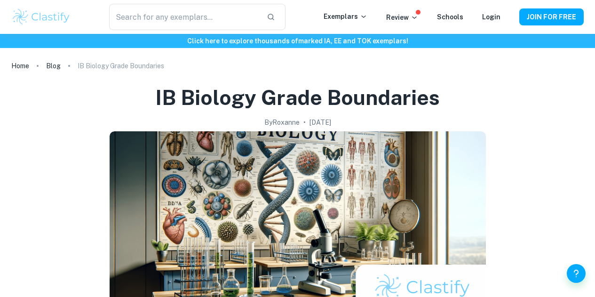 The width and height of the screenshot is (595, 297). Describe the element at coordinates (53, 66) in the screenshot. I see `a: Blog` at that location.